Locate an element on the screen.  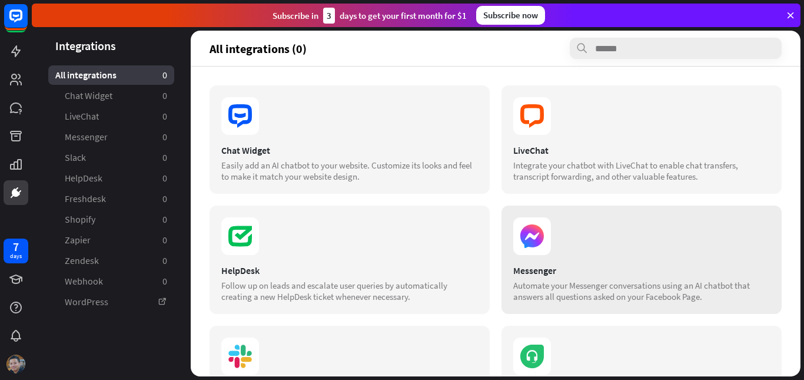
a: Shopify 0 is located at coordinates (111, 219).